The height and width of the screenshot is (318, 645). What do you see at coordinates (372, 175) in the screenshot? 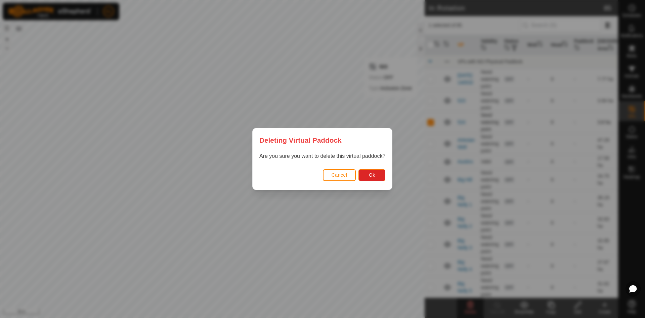
I see `span: Ok` at bounding box center [372, 175].